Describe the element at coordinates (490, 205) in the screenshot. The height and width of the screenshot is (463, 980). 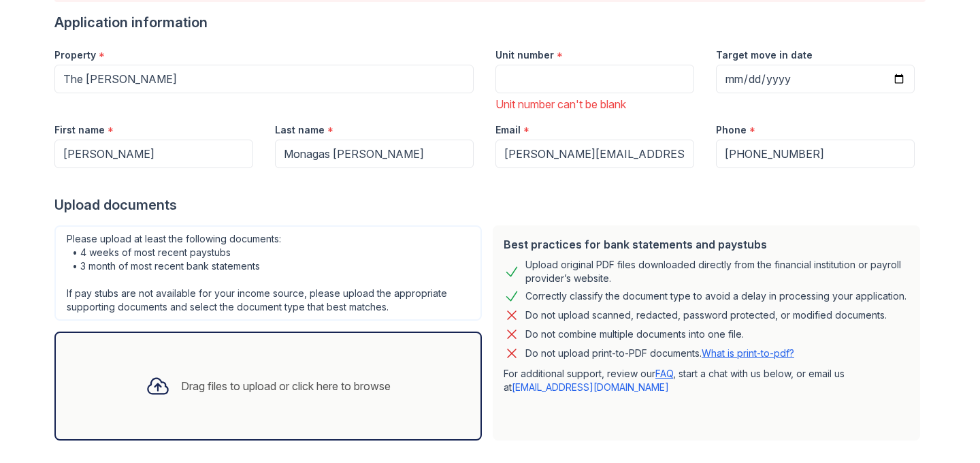
I see `div: Upload documents` at that location.